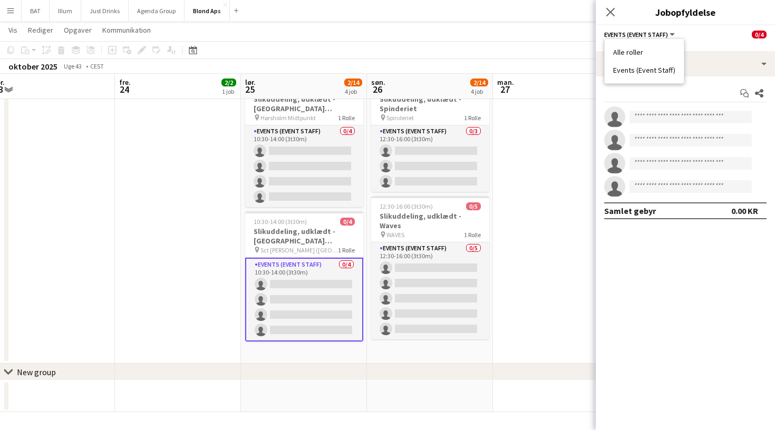 The height and width of the screenshot is (430, 775). What do you see at coordinates (207, 11) in the screenshot?
I see `button: Blond Aps` at bounding box center [207, 11].